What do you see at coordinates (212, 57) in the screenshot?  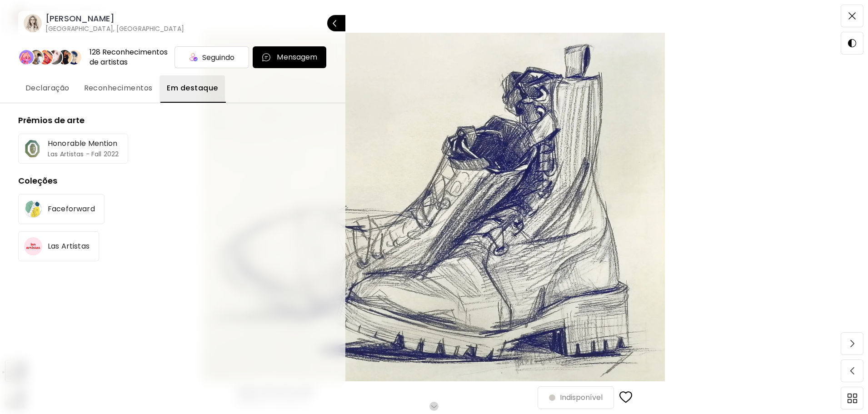 I see `div: Seguindo` at bounding box center [212, 57].